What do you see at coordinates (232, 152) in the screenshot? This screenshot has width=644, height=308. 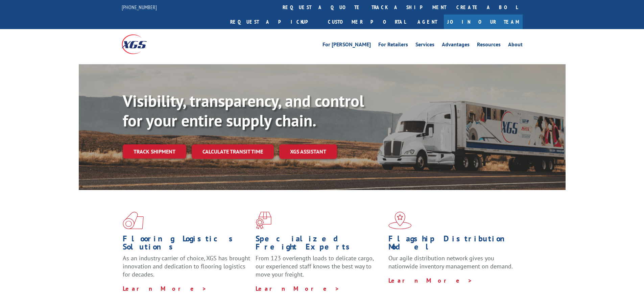 I see `a: Calculate transit time` at bounding box center [232, 152].